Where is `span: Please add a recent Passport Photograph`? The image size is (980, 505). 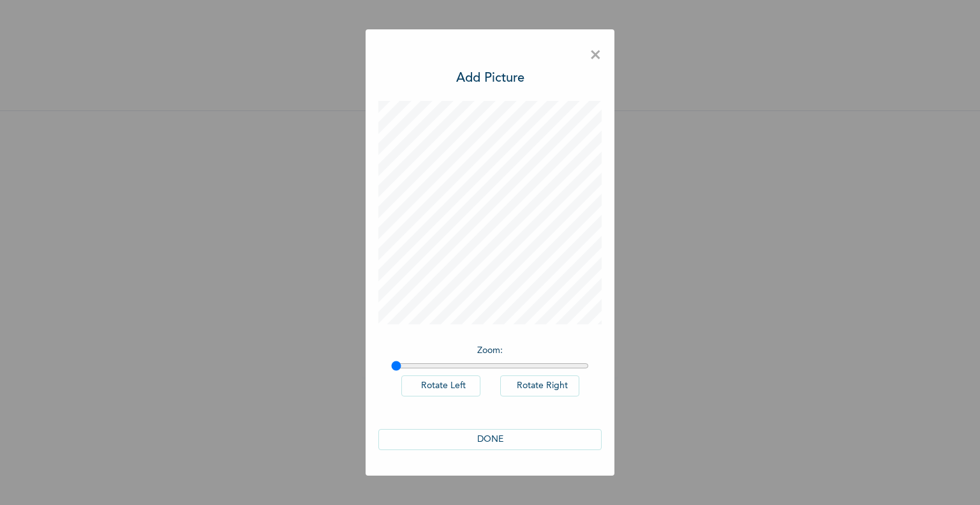
span: Please add a recent Passport Photograph is located at coordinates (490, 260).